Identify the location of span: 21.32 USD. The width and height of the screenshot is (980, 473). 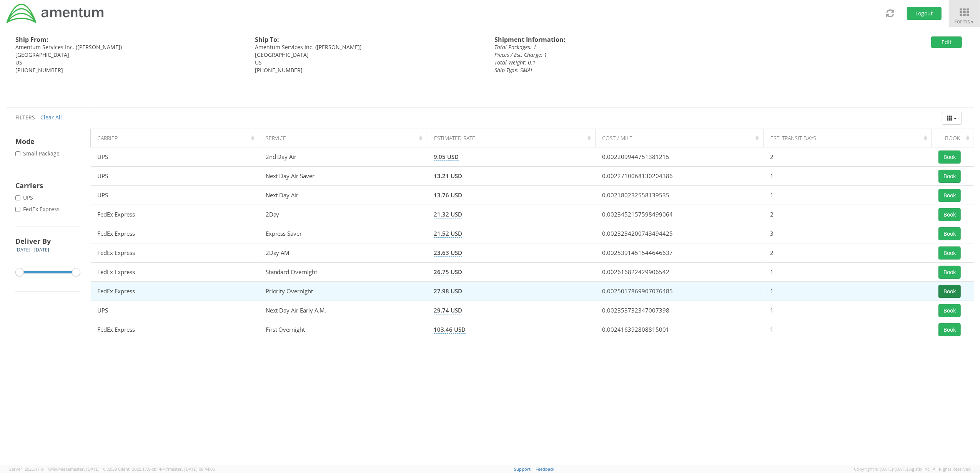
(447, 214).